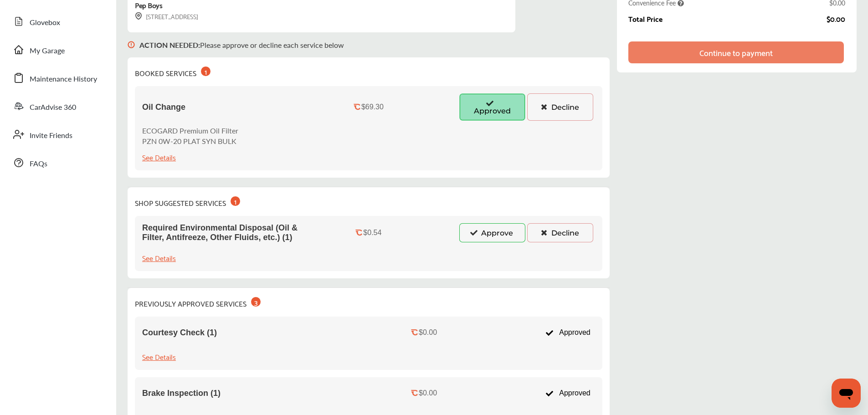 This screenshot has width=868, height=415. What do you see at coordinates (57, 22) in the screenshot?
I see `a: Glovebox` at bounding box center [57, 22].